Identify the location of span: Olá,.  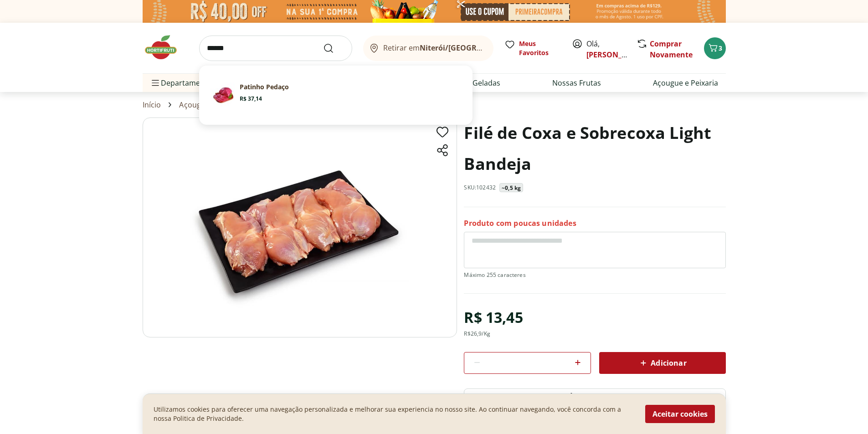
(606, 49).